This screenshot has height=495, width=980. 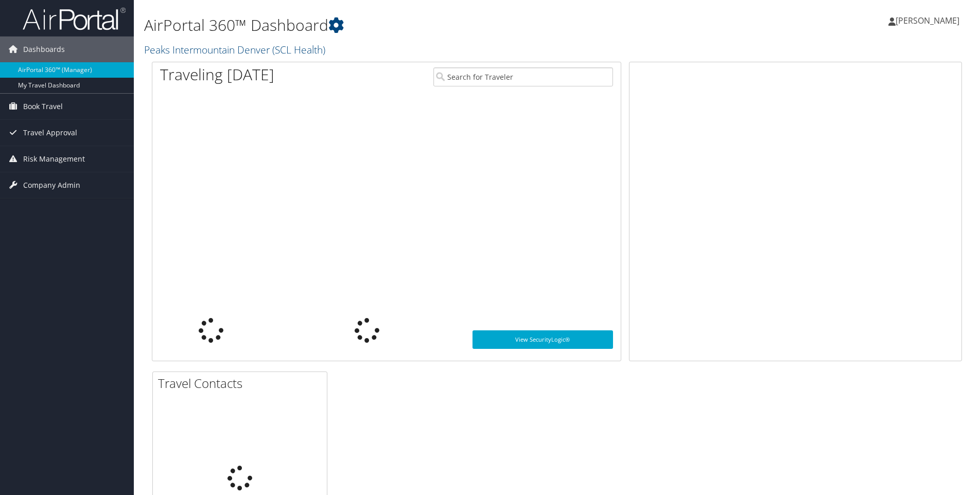 I want to click on a: View SecurityLogic®, so click(x=543, y=339).